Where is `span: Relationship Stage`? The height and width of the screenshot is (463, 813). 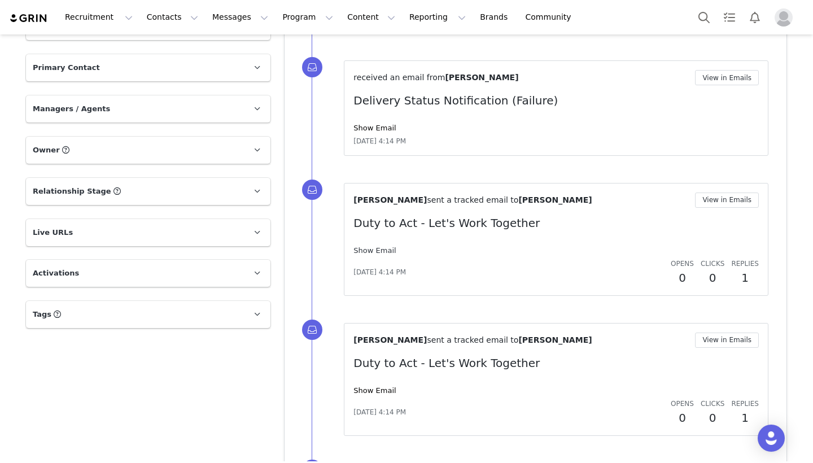 span: Relationship Stage is located at coordinates (72, 191).